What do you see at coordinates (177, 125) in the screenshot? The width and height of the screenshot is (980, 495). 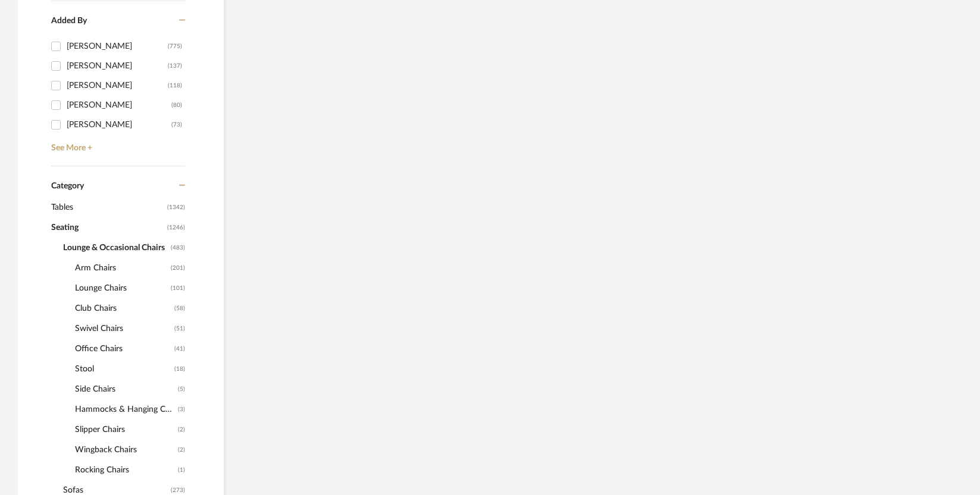 I see `div: (73)` at bounding box center [177, 125].